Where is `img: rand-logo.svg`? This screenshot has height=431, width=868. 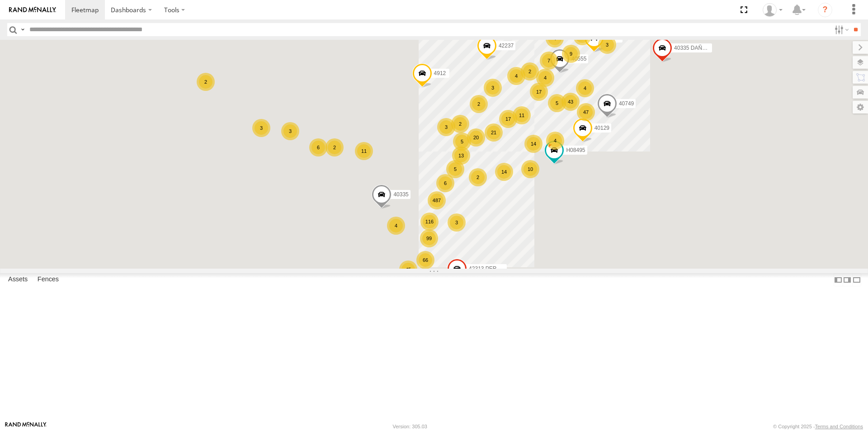
img: rand-logo.svg is located at coordinates (32, 10).